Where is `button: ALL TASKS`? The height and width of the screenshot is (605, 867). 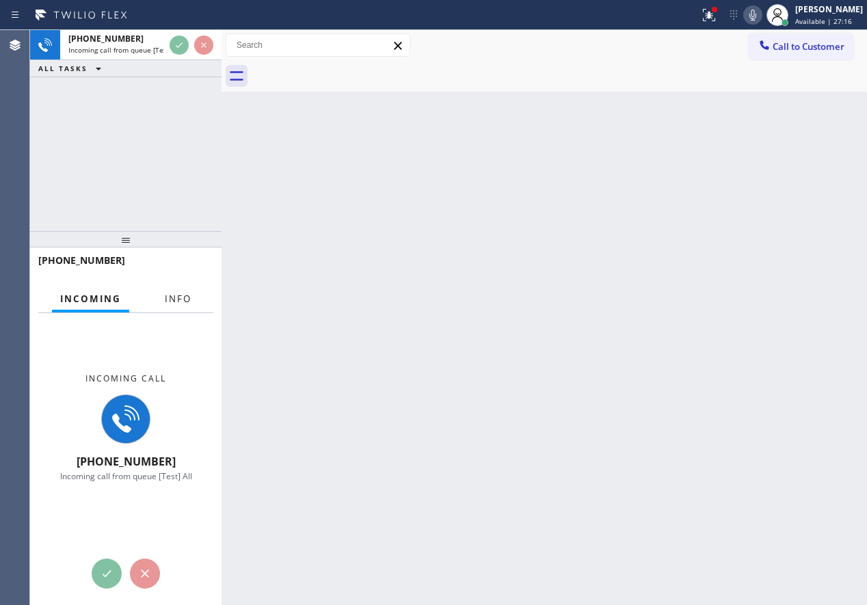
button: ALL TASKS is located at coordinates (72, 68).